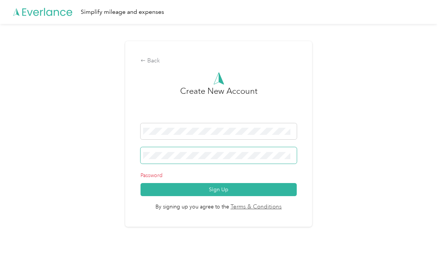  What do you see at coordinates (218, 190) in the screenshot?
I see `button: Sign Up` at bounding box center [218, 190].